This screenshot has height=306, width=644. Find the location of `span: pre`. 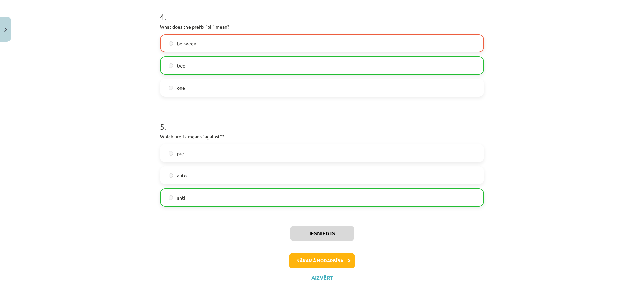

span: pre is located at coordinates (181, 153).